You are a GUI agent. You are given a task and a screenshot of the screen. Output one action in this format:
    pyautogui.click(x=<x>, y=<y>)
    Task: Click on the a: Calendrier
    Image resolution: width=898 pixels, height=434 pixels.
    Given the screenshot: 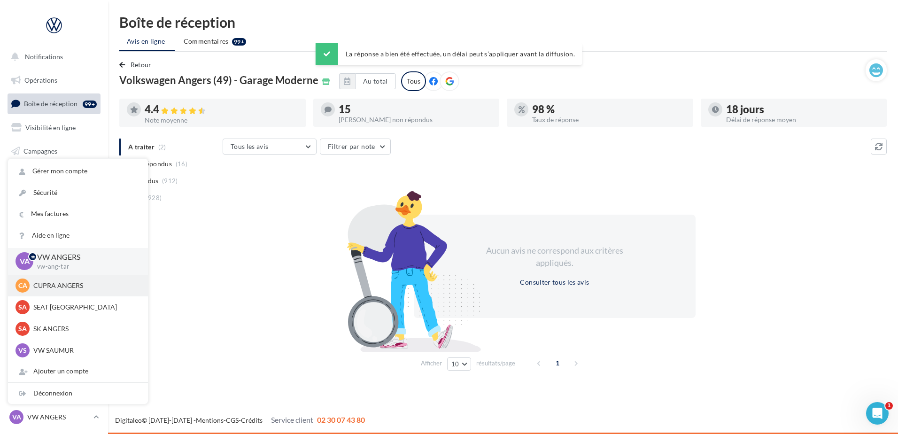 What is the action you would take?
    pyautogui.click(x=54, y=221)
    